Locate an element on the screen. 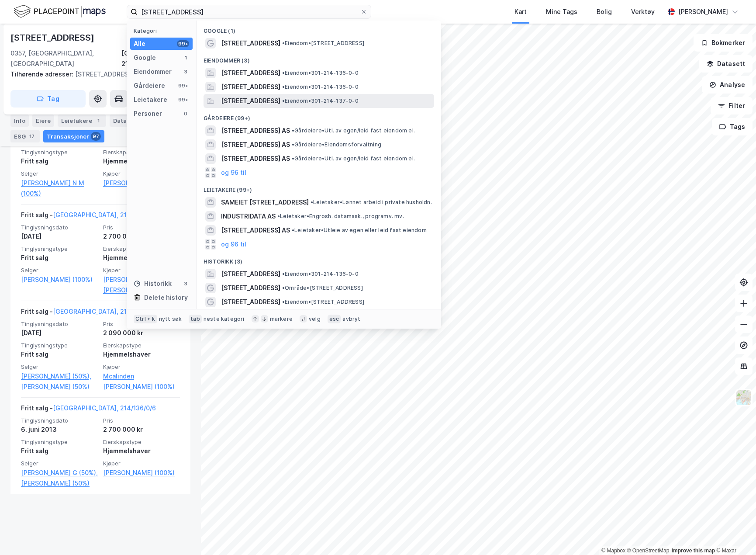 The width and height of the screenshot is (756, 555). div: 0 is located at coordinates (186, 114).